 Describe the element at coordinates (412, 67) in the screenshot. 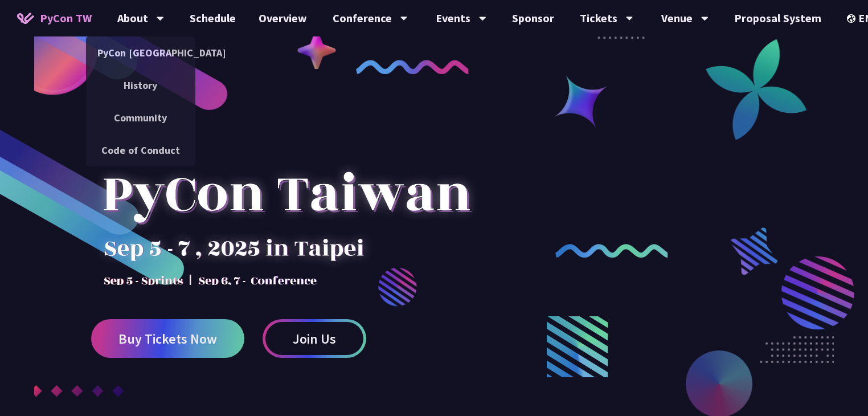

I see `img: curly-1.ebdbada.png` at that location.